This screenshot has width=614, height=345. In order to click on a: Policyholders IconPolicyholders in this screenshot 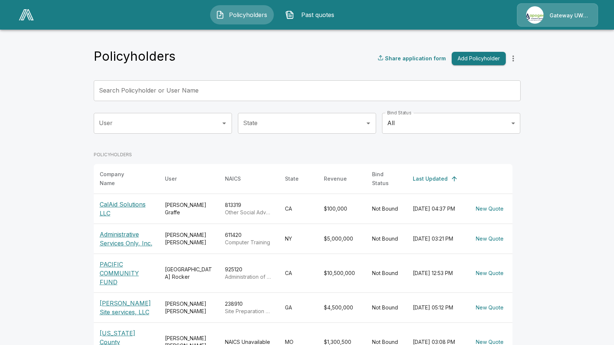, I will do `click(242, 15)`.